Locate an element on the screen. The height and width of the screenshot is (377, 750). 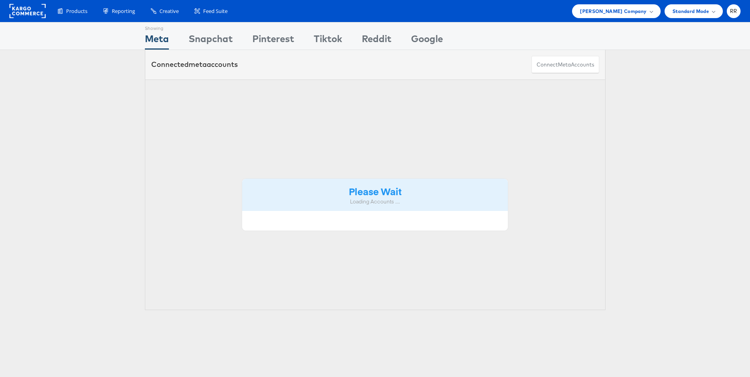
div: Tiktok is located at coordinates (328, 41).